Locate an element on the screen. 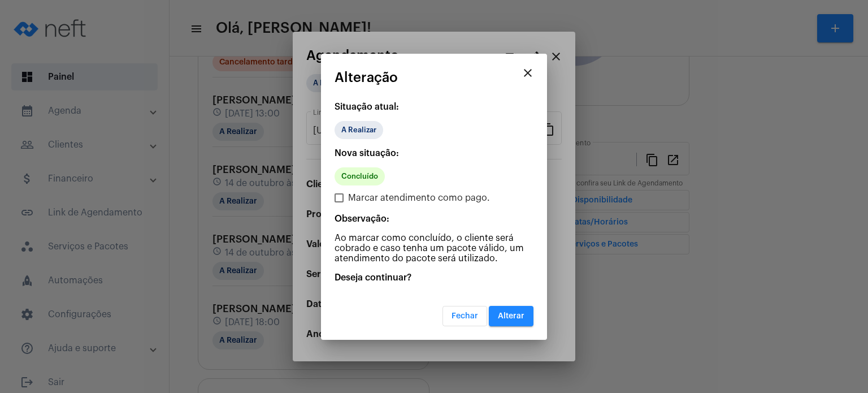  p: Observação: is located at coordinates (434, 219).